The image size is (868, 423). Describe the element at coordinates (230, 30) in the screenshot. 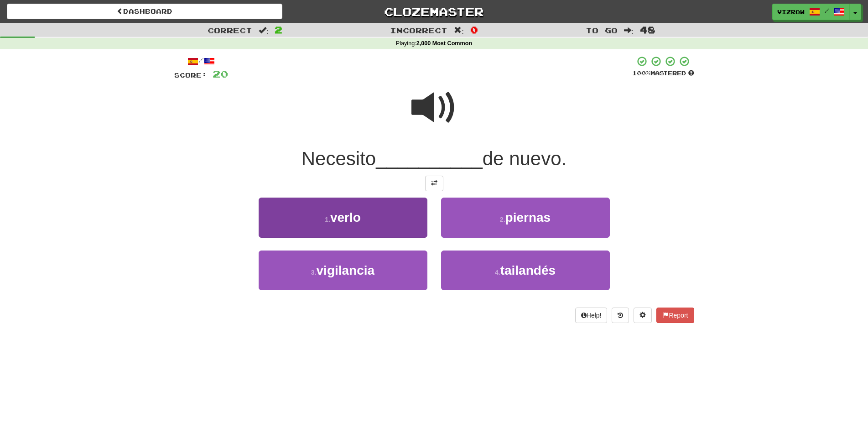

I see `span: Correct` at that location.